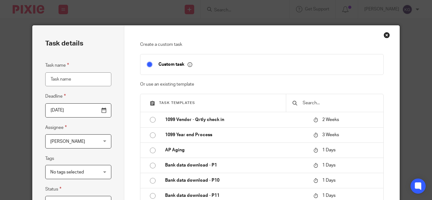  What do you see at coordinates (236, 150) in the screenshot?
I see `p: AP Aging` at bounding box center [236, 150].